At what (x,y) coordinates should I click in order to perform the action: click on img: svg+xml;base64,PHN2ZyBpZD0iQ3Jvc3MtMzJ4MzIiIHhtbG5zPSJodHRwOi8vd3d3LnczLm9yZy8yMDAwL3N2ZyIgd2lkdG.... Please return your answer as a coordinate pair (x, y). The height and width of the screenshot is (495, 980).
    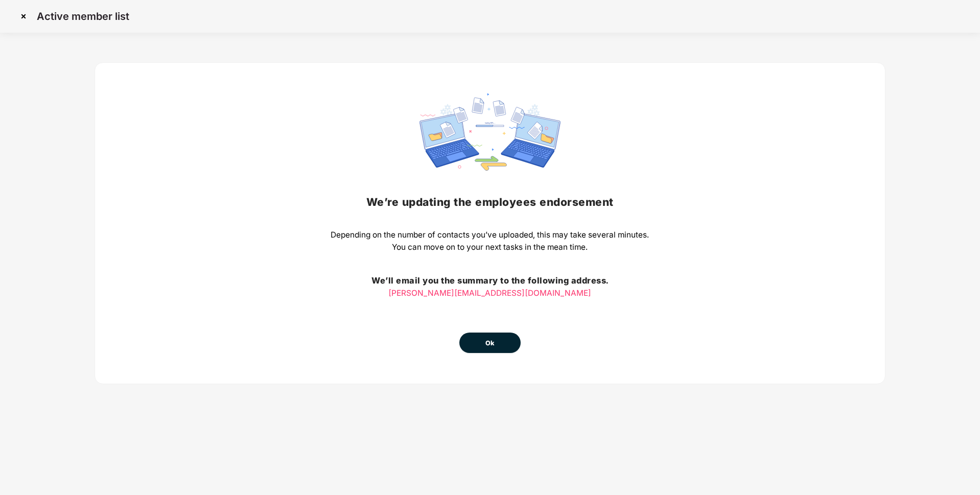
    Looking at the image, I should click on (23, 16).